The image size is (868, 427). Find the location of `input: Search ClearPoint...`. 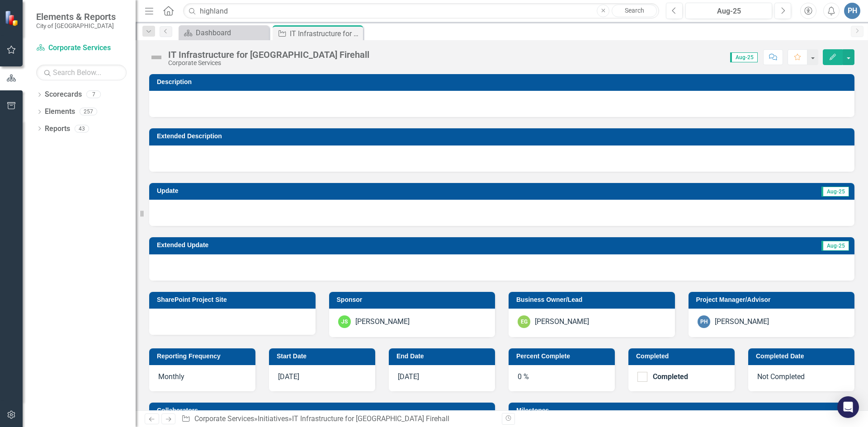

input: Search ClearPoint... is located at coordinates (421, 10).